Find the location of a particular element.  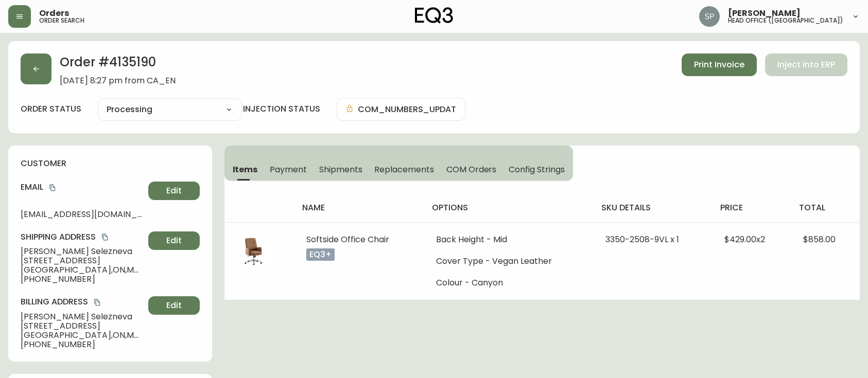

h4: name is located at coordinates (359, 208).